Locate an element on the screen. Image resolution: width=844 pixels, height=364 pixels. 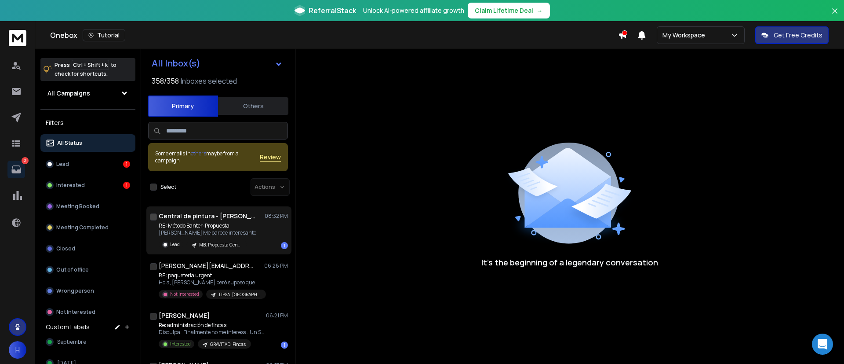
button: All Status is located at coordinates (88, 143).